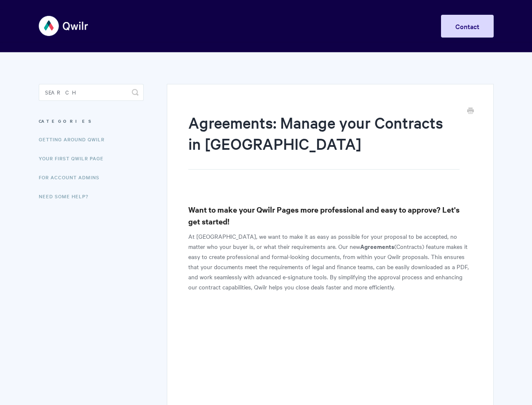 The width and height of the screenshot is (532, 405). What do you see at coordinates (74, 158) in the screenshot?
I see `a: Your First Qwilr Page` at bounding box center [74, 158].